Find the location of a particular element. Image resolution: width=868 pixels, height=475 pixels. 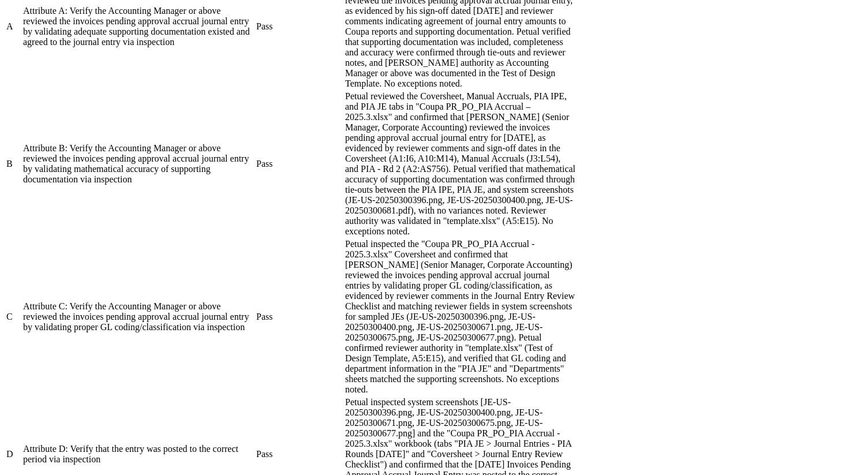

div: Attribute D: Verify that the entry was posted to the correct period via inspection is located at coordinates (138, 454).